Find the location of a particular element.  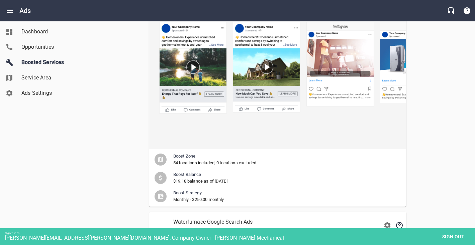

span: Boost Balance is located at coordinates (284, 175).